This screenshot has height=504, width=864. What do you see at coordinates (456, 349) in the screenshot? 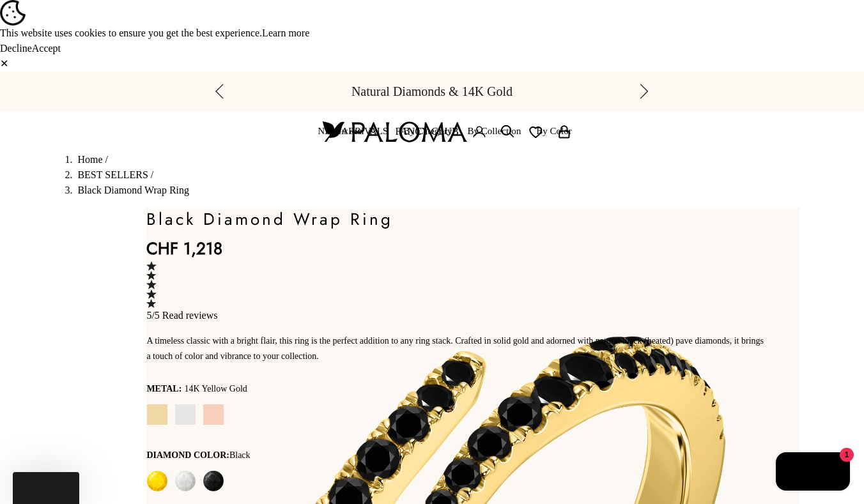
I see `p: A timeless classic with a bright flair, this ring is the perfect addition to any ring stack. Craf...` at bounding box center [456, 349].